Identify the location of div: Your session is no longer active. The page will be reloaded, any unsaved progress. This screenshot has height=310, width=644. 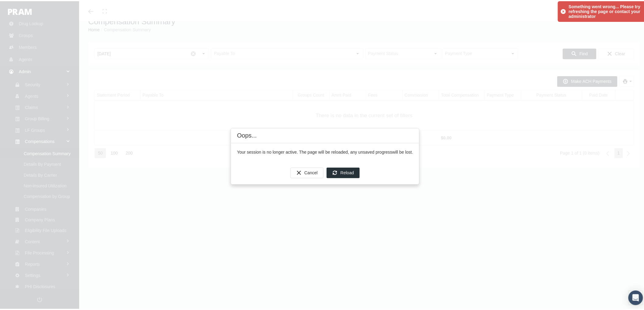
(325, 151).